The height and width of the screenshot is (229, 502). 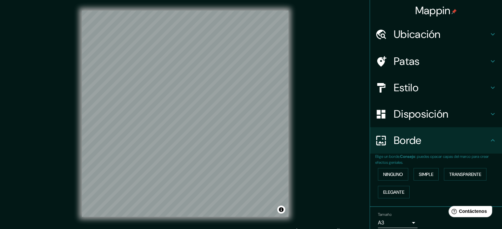 What do you see at coordinates (185, 114) in the screenshot?
I see `canvas: Mapa` at bounding box center [185, 114].